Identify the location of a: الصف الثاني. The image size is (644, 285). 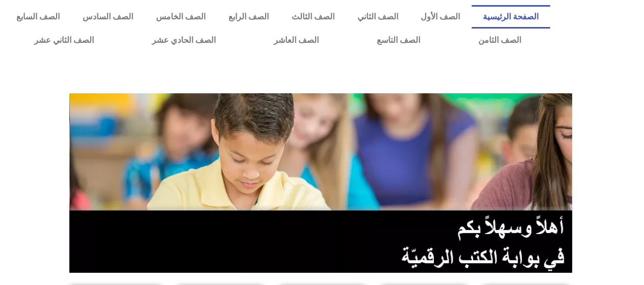
(377, 17).